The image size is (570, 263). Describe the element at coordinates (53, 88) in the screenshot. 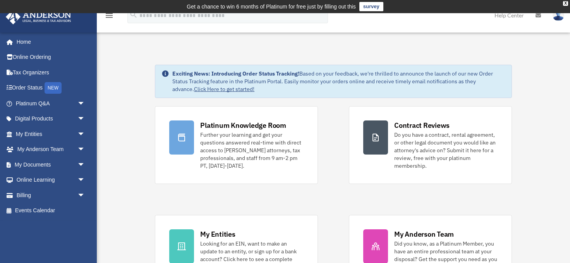

I see `div: NEW` at that location.